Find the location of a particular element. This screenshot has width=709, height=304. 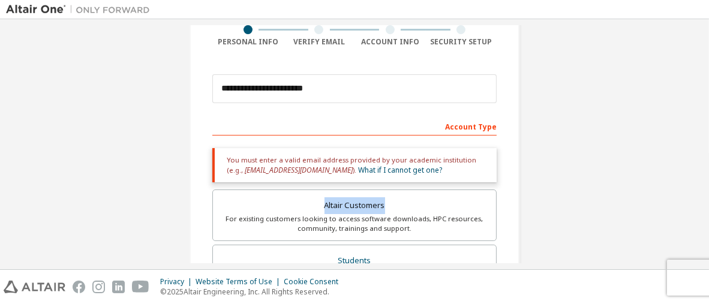

img: youtube.svg is located at coordinates (140, 287).